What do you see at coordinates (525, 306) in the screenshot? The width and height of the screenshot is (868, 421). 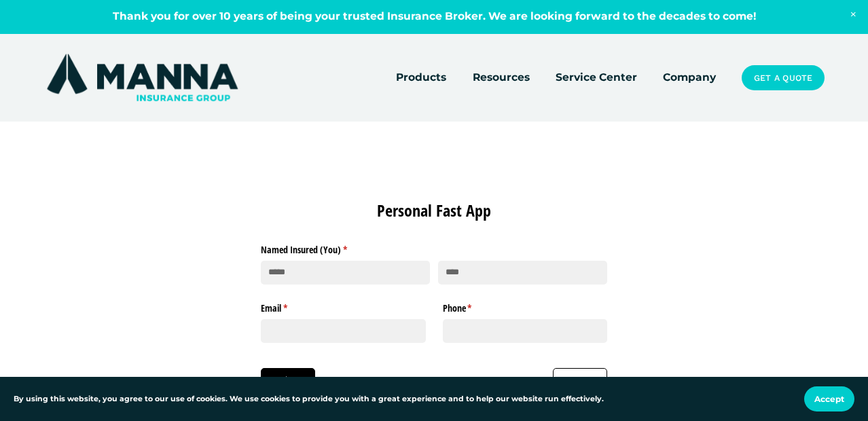 I see `label: Phone` at bounding box center [525, 306].